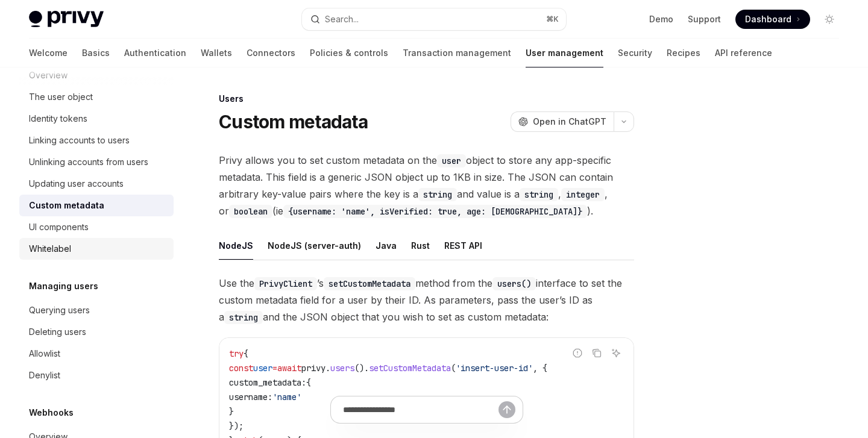  Describe the element at coordinates (552, 19) in the screenshot. I see `span: ⌘ K` at that location.